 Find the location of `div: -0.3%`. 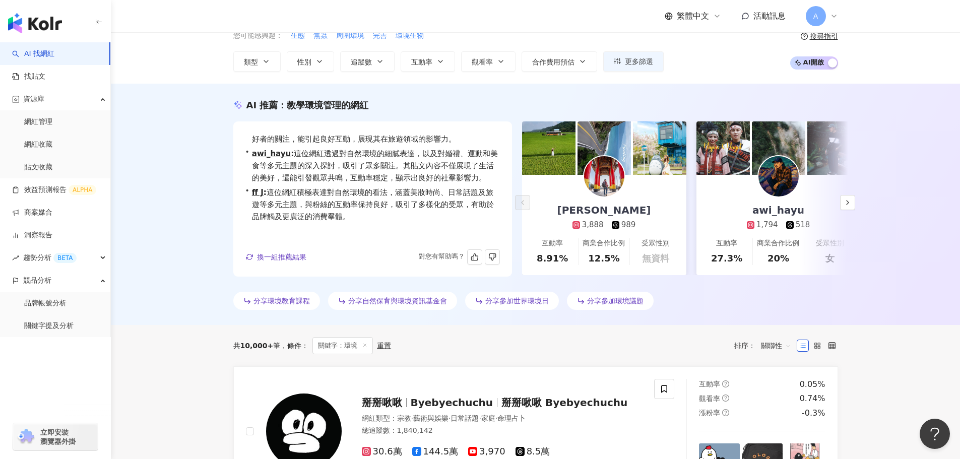

div: -0.3% is located at coordinates (814, 413).